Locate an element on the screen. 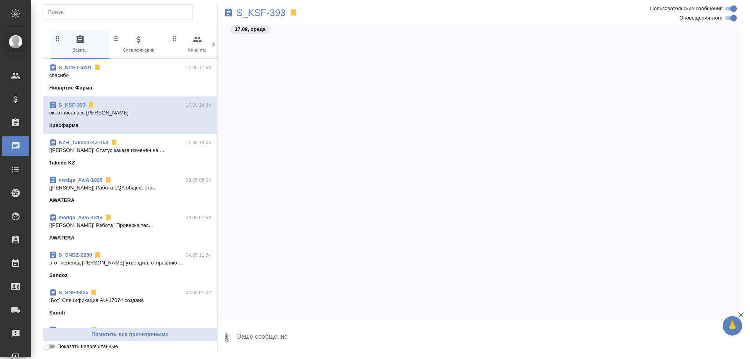 The image size is (750, 359). a: S_NVRT-5201 is located at coordinates (75, 67).